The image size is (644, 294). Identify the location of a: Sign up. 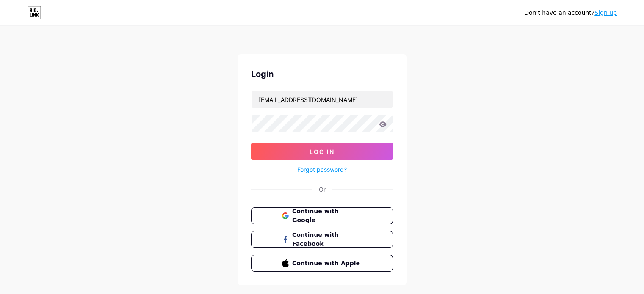
(605, 13).